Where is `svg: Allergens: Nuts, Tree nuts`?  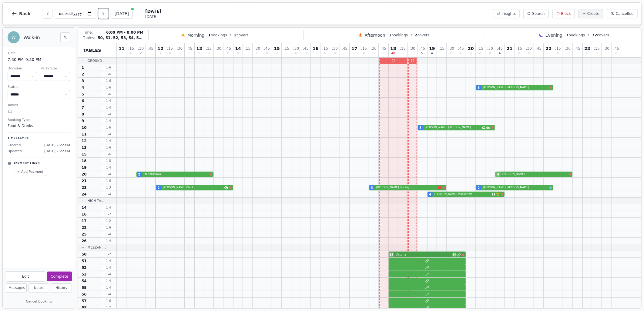 svg: Allergens: Nuts, Tree nuts is located at coordinates (439, 188).